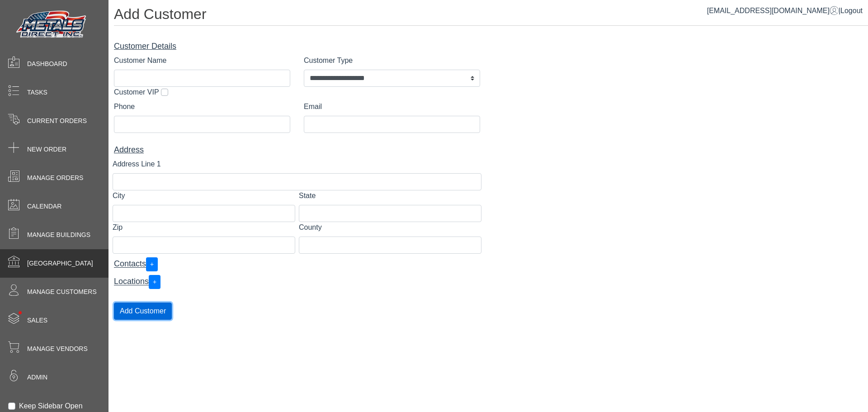 The height and width of the screenshot is (412, 868). Describe the element at coordinates (125, 107) in the screenshot. I see `label: Phone` at that location.